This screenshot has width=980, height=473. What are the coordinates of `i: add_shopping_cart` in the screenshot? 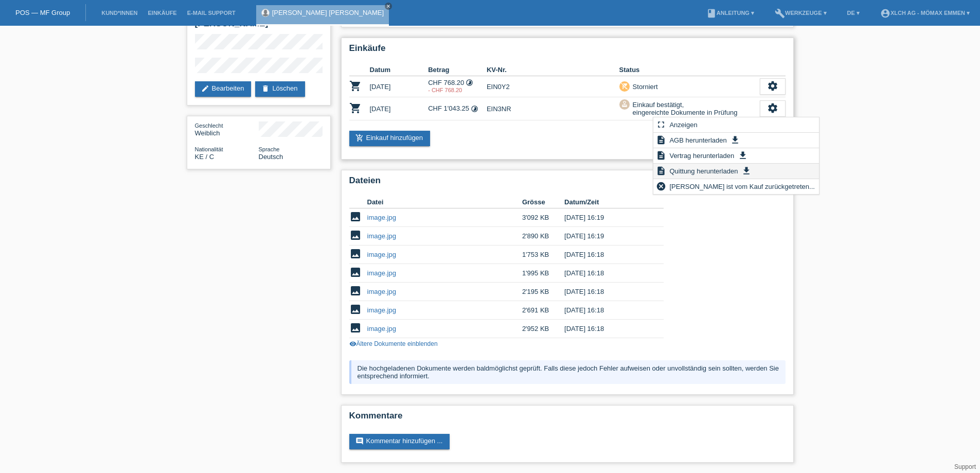 It's located at (360, 138).